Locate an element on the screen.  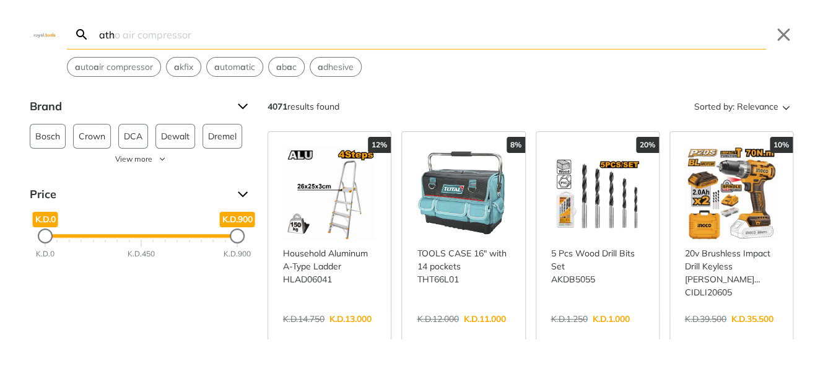
div: 8% is located at coordinates (516, 145).